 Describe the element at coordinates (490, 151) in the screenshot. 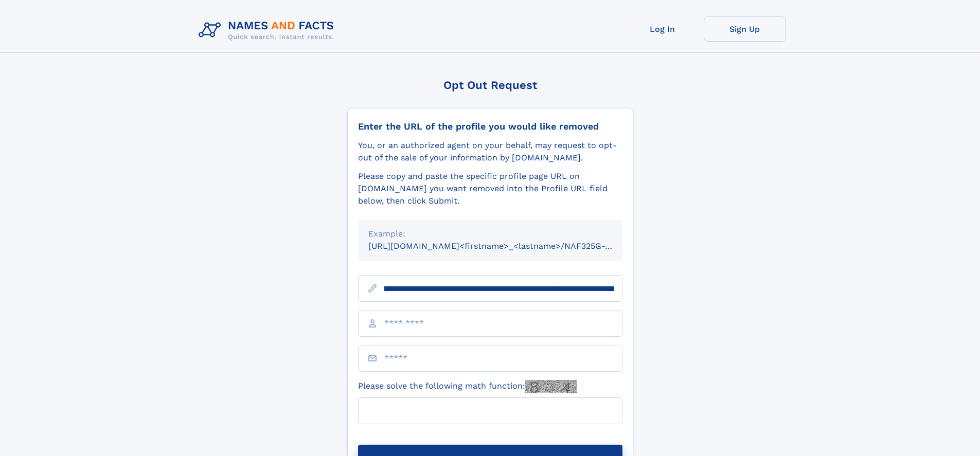

I see `div: You, or an authorized agent on your behalf, may request to opt-out of the sale of your informatio...` at that location.